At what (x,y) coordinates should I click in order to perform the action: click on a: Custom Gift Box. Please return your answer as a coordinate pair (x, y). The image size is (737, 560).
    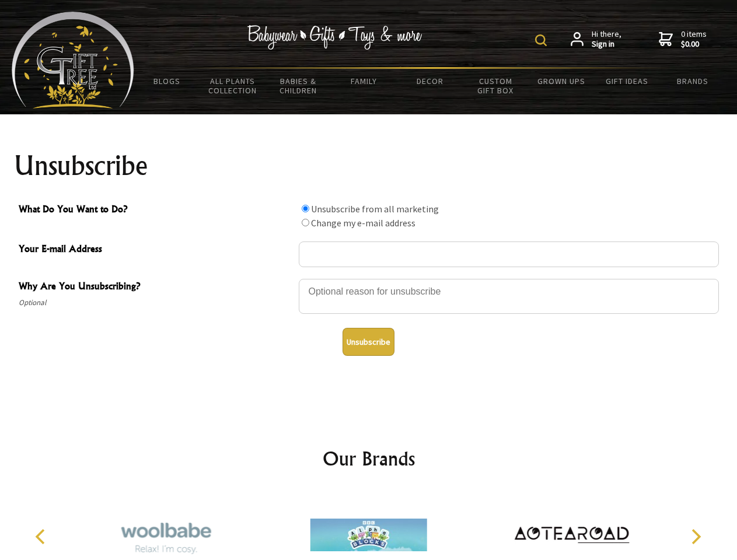
    Looking at the image, I should click on (495, 86).